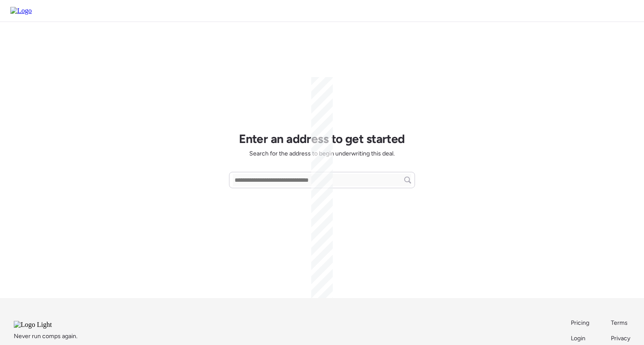  What do you see at coordinates (322, 138) in the screenshot?
I see `h1: Enter an address to get started` at bounding box center [322, 138].